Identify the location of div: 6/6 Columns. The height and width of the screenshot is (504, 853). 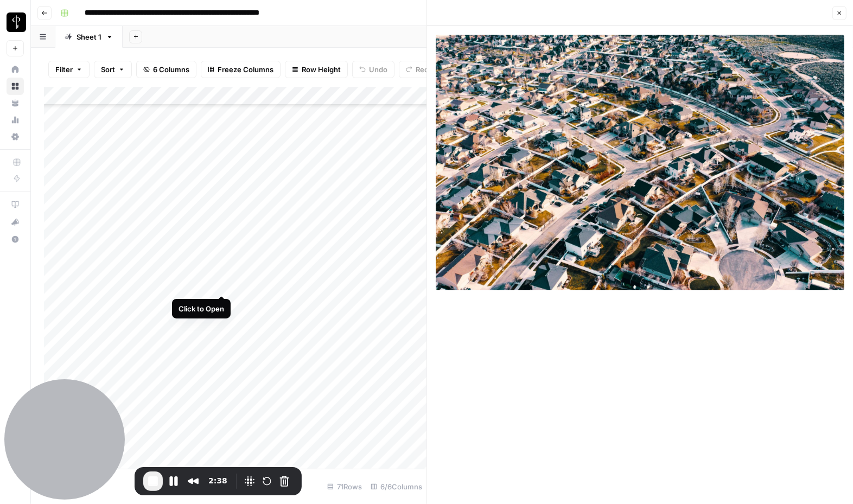
(396, 487).